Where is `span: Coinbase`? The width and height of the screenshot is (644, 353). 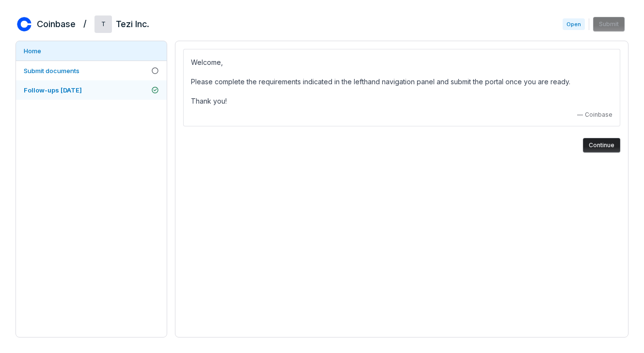 span: Coinbase is located at coordinates (599, 115).